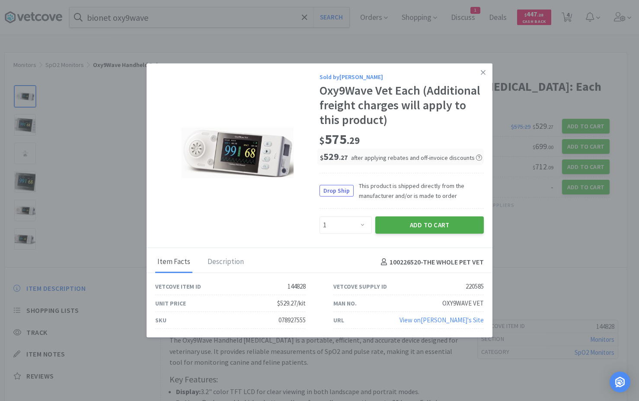 The width and height of the screenshot is (639, 401). Describe the element at coordinates (237, 153) in the screenshot. I see `img: 0251614686a34af7ad6734defeb40ca9_220585.jpeg` at that location.